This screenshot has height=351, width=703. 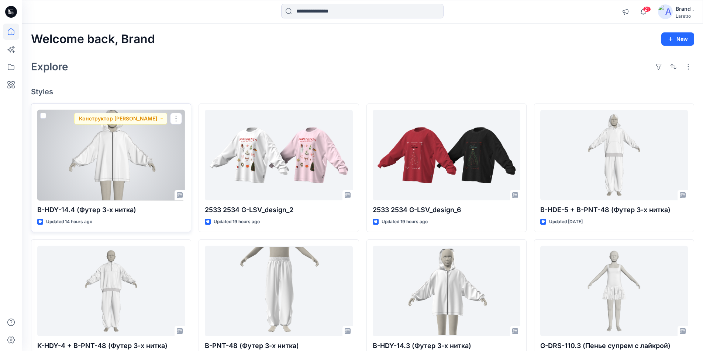 I want to click on a: B-HDY-14.4 (Футер 3-х нитка), so click(x=111, y=155).